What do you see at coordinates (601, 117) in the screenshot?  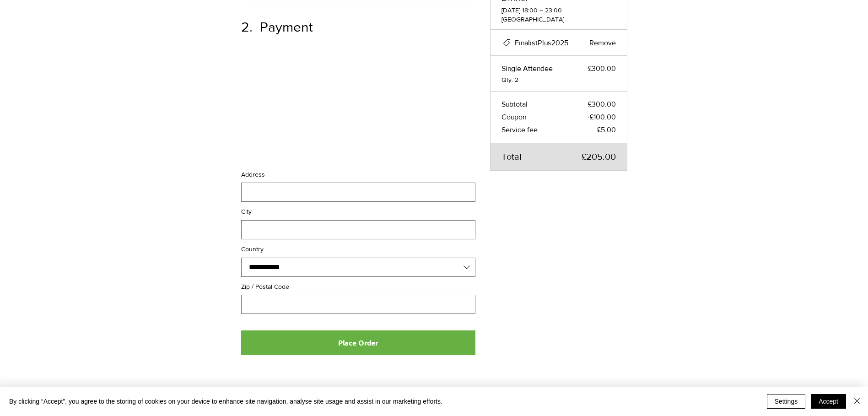 I see `span: -£100.00` at bounding box center [601, 117].